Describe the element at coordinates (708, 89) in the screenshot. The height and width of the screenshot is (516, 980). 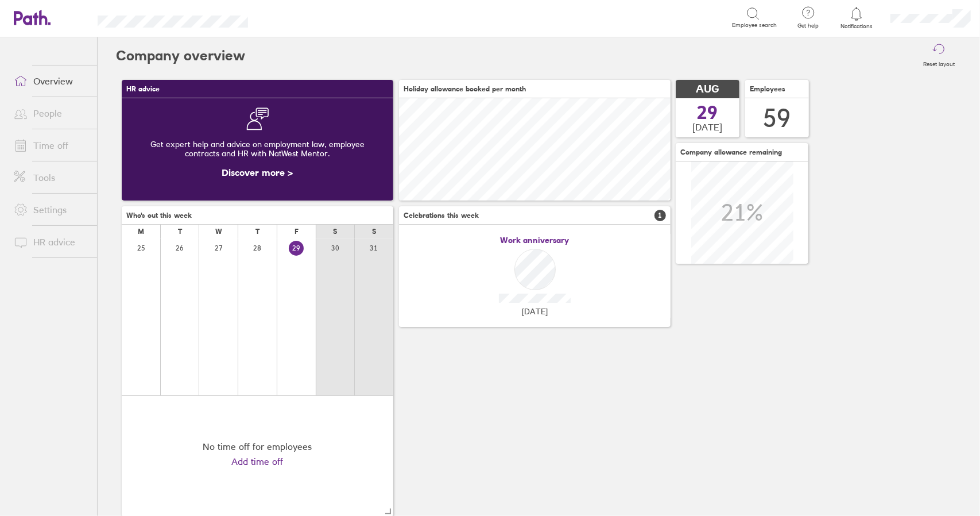
I see `span: AUG` at that location.